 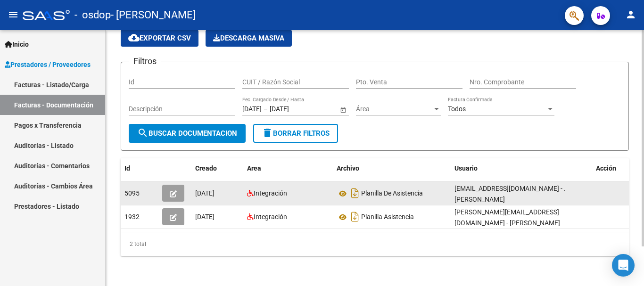 What do you see at coordinates (132, 216) in the screenshot?
I see `span: 1932` at bounding box center [132, 216].